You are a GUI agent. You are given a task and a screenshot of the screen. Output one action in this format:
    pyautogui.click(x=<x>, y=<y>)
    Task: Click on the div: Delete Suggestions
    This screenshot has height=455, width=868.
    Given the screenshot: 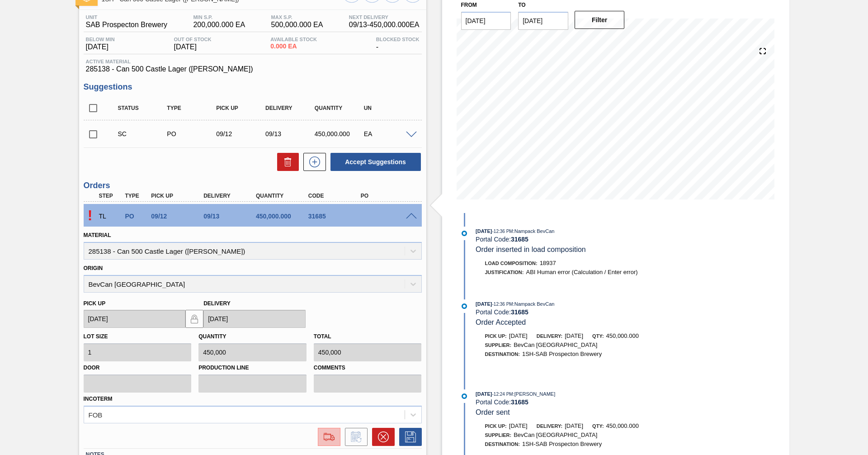 What is the action you would take?
    pyautogui.click(x=285, y=162)
    